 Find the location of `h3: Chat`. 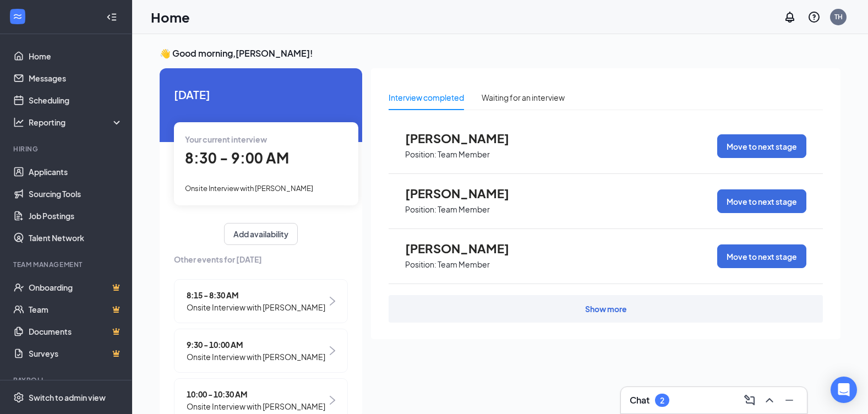

h3: Chat is located at coordinates (640, 401).